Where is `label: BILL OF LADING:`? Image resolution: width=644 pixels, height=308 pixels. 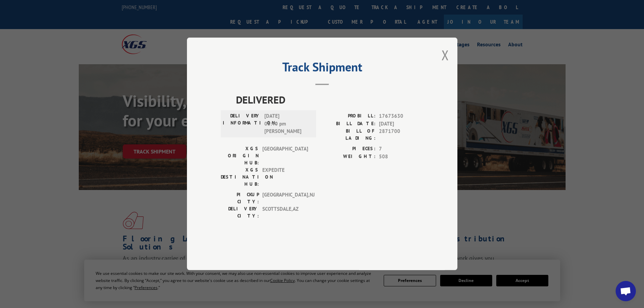 label: BILL OF LADING: is located at coordinates (349, 135).